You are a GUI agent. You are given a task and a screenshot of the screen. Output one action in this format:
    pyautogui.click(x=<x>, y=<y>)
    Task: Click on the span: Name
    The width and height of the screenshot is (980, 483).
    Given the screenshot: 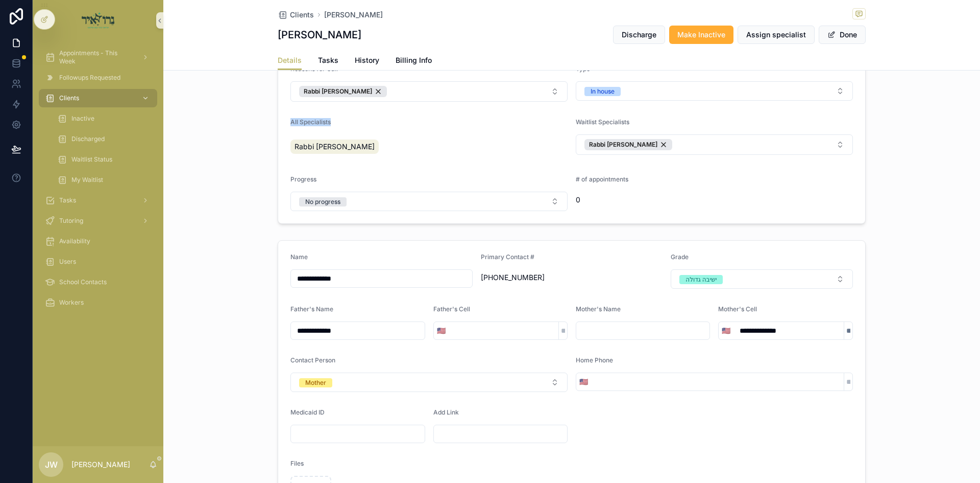 What is the action you would take?
    pyautogui.click(x=299, y=257)
    